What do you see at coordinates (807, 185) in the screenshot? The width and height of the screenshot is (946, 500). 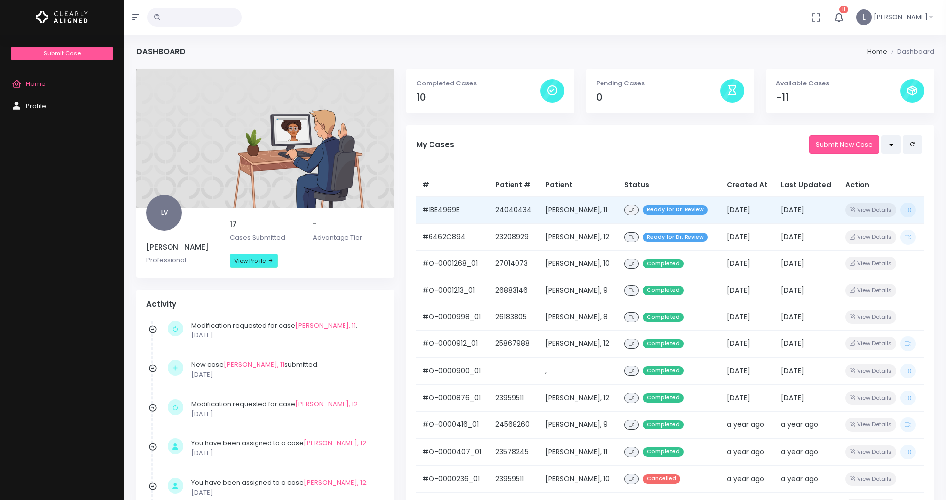 I see `th: Last Updated` at bounding box center [807, 185].